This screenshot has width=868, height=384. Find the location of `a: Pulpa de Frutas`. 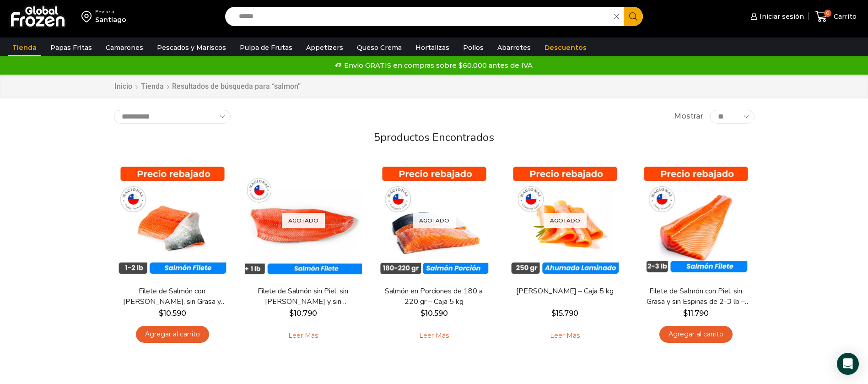

a: Pulpa de Frutas is located at coordinates (266, 48).